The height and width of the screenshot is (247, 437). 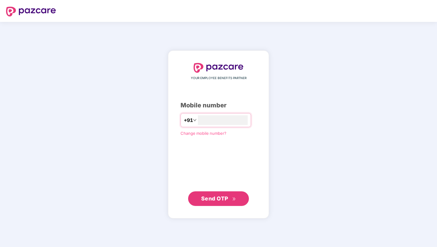 What do you see at coordinates (218, 105) in the screenshot?
I see `div: Mobile number` at bounding box center [218, 105].